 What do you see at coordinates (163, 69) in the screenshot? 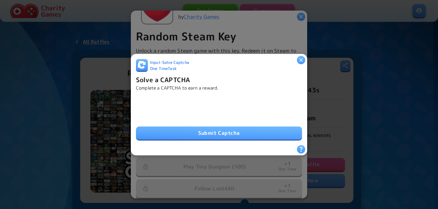
I see `span: One Time Task` at bounding box center [163, 69].